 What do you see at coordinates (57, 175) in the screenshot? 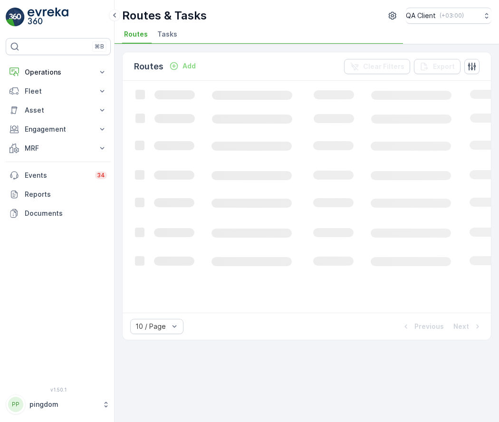
I see `p: Events` at bounding box center [57, 175].